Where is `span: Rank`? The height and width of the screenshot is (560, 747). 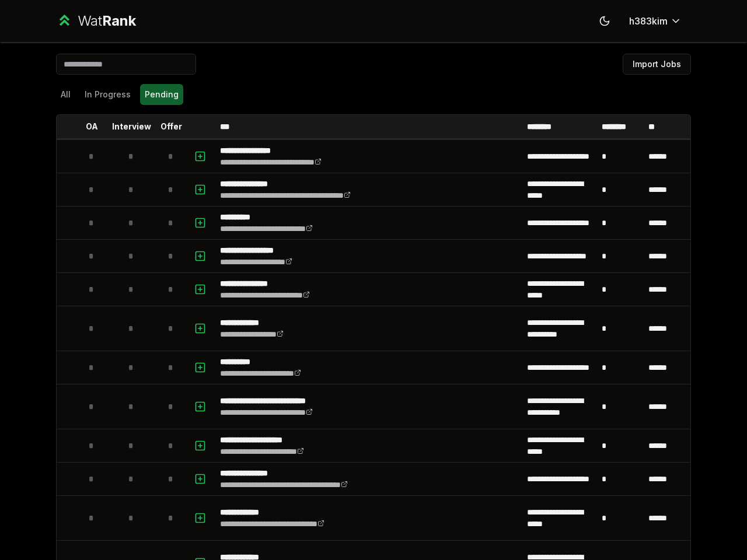
span: Rank is located at coordinates (119, 20).